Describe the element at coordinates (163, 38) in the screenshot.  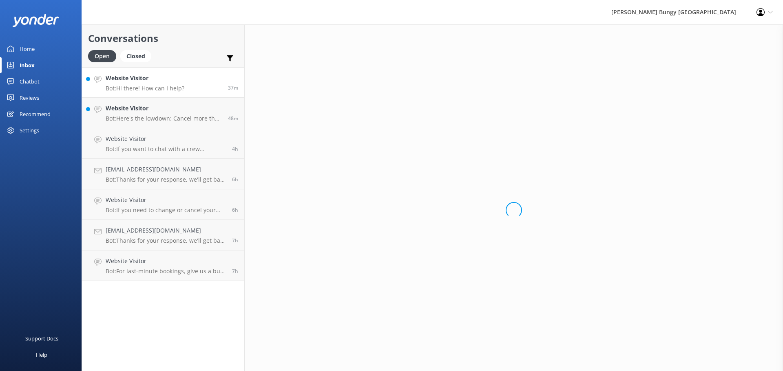
I see `h2: Conversations` at that location.